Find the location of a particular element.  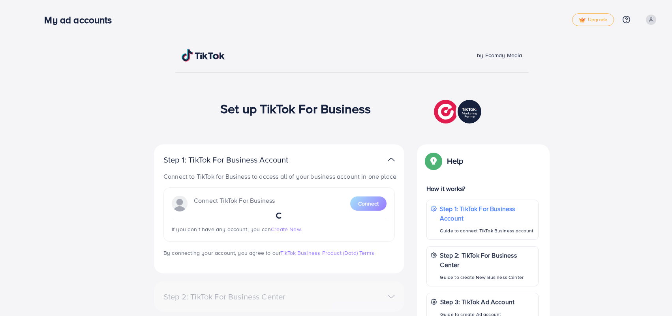

span: by Ecomdy Media is located at coordinates (500, 55).